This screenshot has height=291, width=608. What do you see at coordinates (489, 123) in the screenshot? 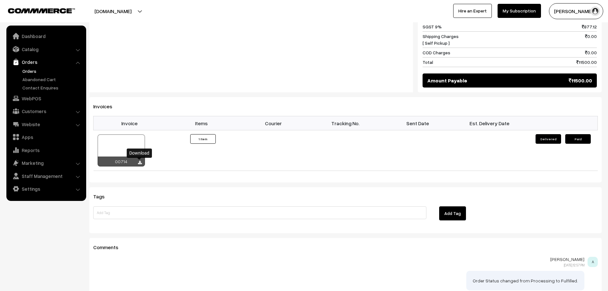
I see `th: Est. Delivery Date` at bounding box center [489, 123].